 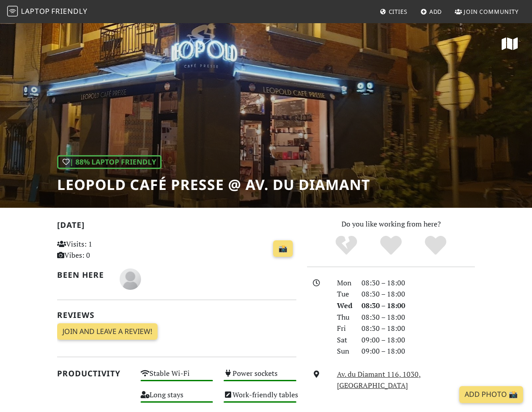 I want to click on a: Add, so click(x=431, y=11).